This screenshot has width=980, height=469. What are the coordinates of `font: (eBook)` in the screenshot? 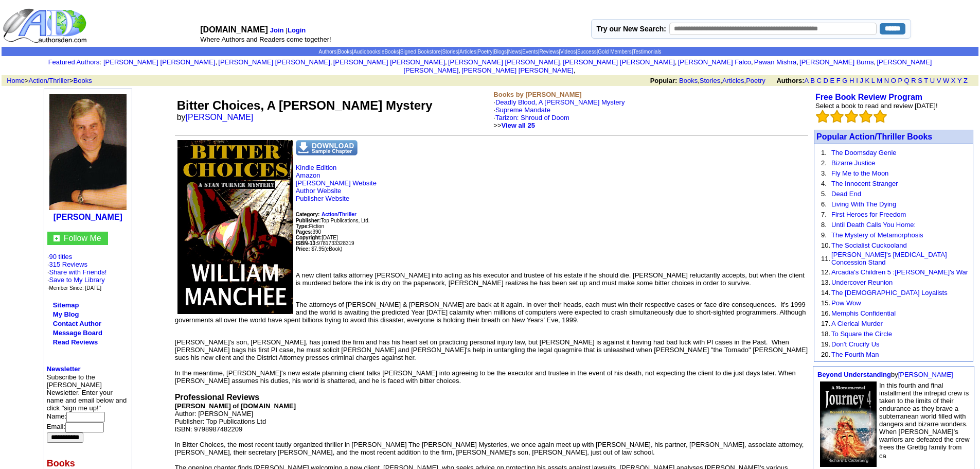 It's located at (333, 249).